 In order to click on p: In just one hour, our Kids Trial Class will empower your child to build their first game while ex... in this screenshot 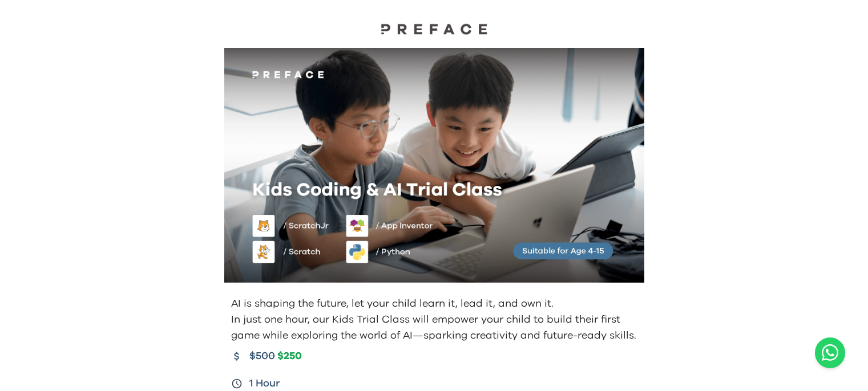, I will do `click(435, 328)`.